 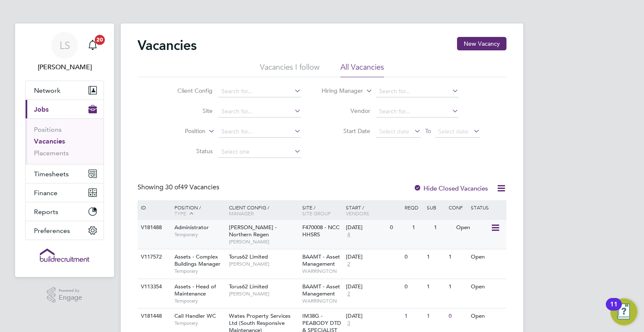 I want to click on span: LS, so click(x=65, y=45).